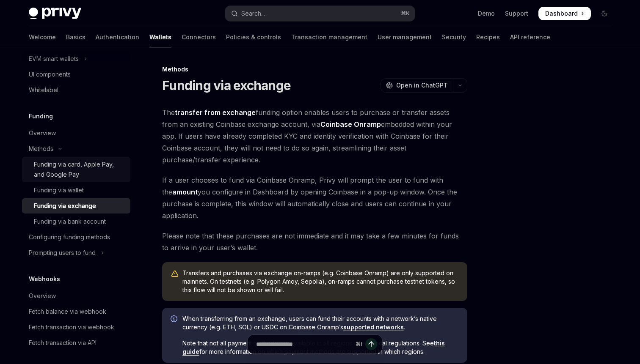 This screenshot has width=640, height=364. What do you see at coordinates (45, 279) in the screenshot?
I see `h5: Webhooks` at bounding box center [45, 279].